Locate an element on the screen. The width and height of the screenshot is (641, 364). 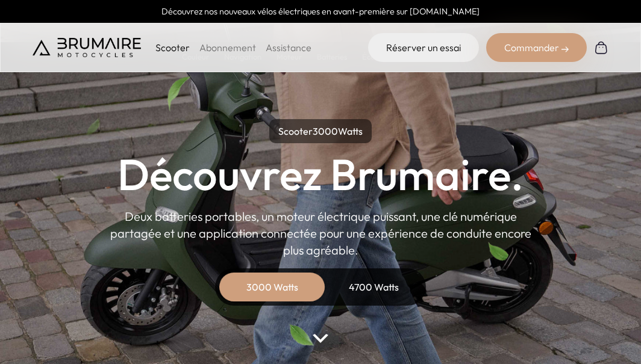
p: Deux batteries portables, un moteur électrique puissant, une clé numérique partagée et une applic... is located at coordinates (320, 234).